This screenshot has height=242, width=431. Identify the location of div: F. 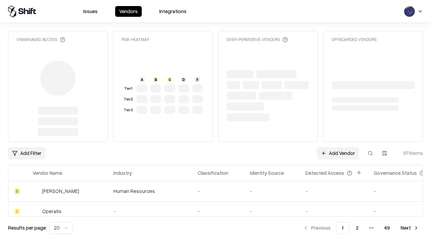
(197, 80).